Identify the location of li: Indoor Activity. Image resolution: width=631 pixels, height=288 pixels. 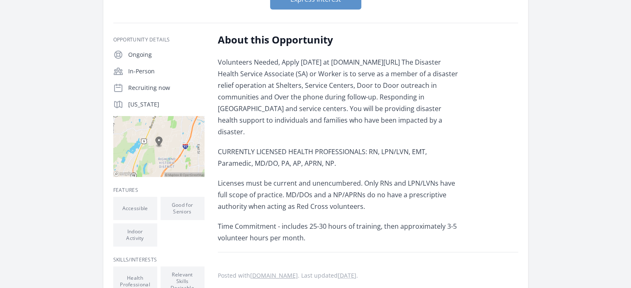
(135, 235).